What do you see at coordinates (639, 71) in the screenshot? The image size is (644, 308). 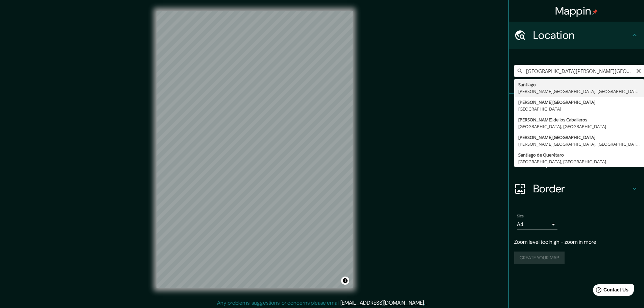 I see `button: Clear` at bounding box center [639, 71].